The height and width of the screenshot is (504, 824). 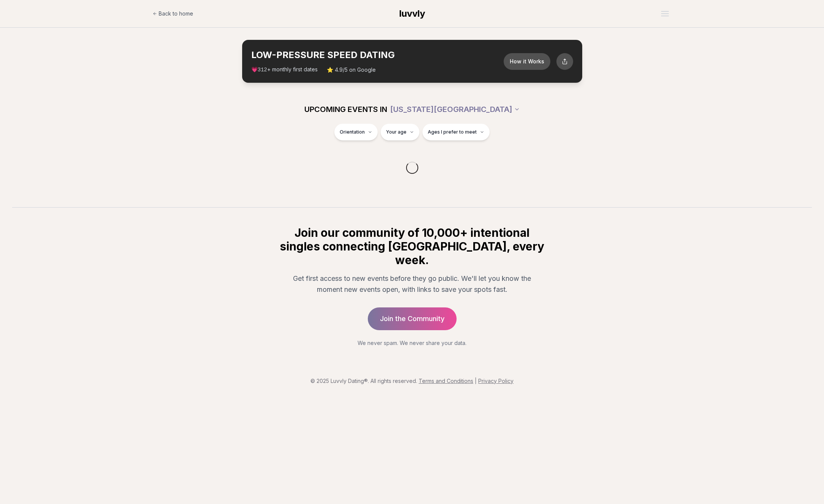 I want to click on h2: LOW-PRESSURE SPEED DATING, so click(x=377, y=55).